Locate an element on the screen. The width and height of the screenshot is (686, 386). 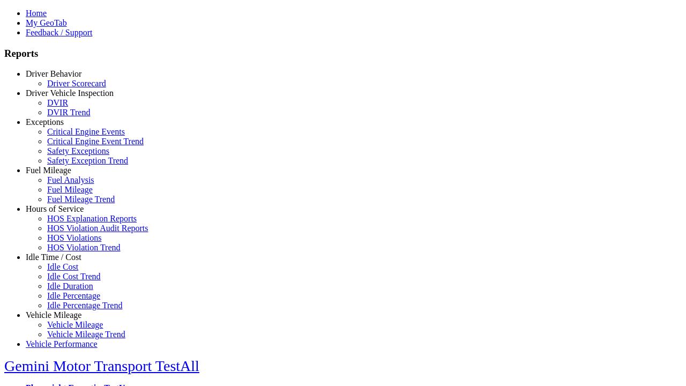
a: Driver Scorecard is located at coordinates (77, 83).